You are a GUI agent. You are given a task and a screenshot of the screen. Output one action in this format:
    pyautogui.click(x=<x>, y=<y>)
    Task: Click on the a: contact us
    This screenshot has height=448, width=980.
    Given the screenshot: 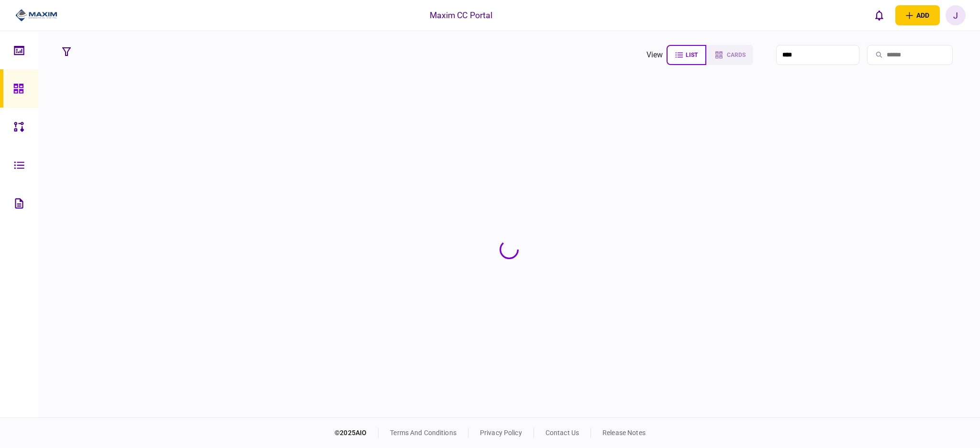 What is the action you would take?
    pyautogui.click(x=562, y=433)
    